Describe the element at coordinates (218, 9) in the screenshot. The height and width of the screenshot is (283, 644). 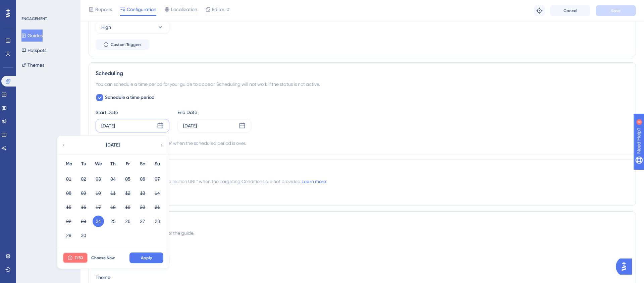
I see `span: Editor` at that location.